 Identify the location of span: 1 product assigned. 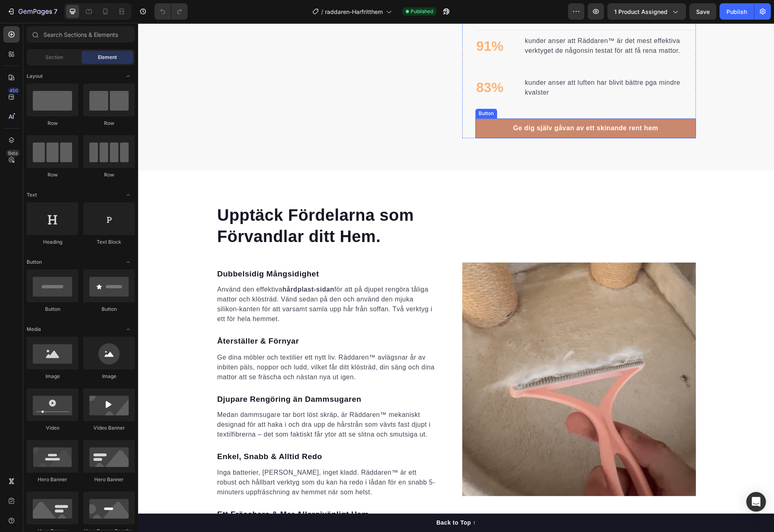
(640, 12).